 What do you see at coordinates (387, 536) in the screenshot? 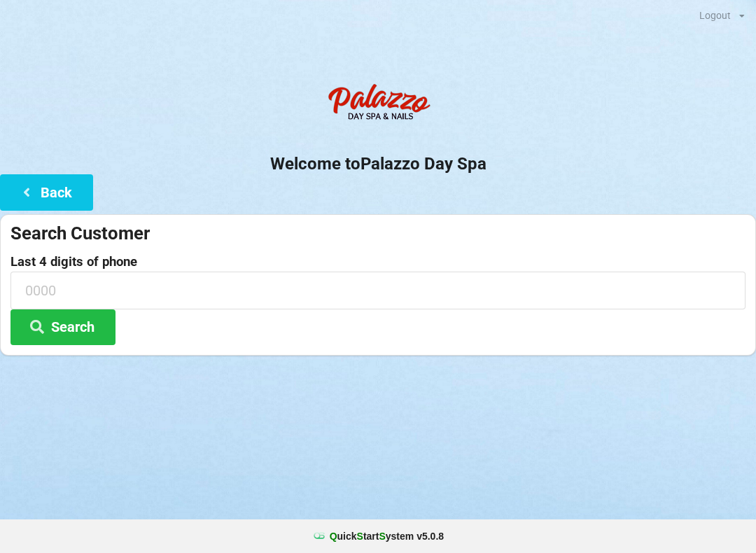
I see `b: uick tart ystem v 5.0.8` at bounding box center [387, 536].